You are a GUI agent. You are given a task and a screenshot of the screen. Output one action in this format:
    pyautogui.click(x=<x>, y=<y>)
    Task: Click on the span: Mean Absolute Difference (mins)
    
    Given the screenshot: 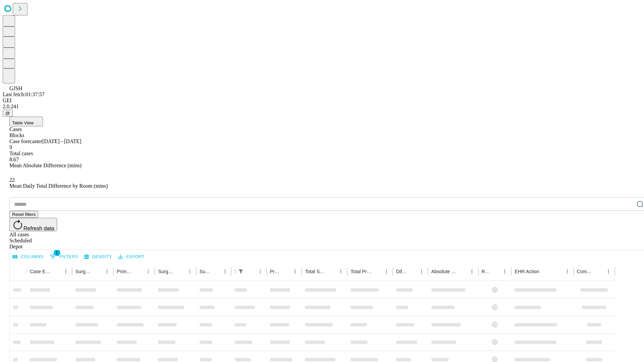 What is the action you would take?
    pyautogui.click(x=45, y=165)
    